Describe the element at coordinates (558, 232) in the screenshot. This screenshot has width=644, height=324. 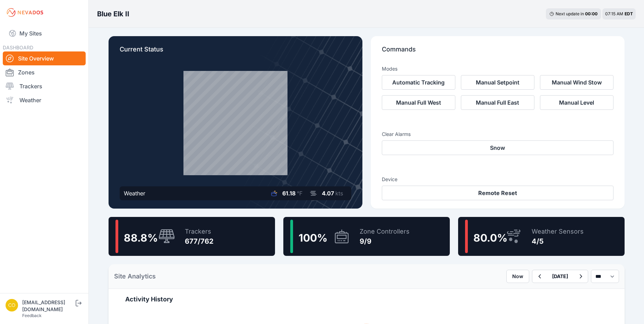
I see `div: Weather Sensors` at that location.